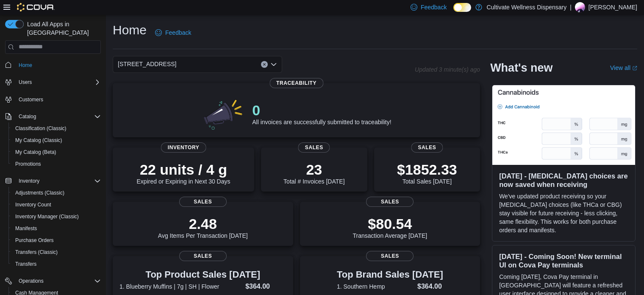  I want to click on a: View allExternal link, so click(623, 68).